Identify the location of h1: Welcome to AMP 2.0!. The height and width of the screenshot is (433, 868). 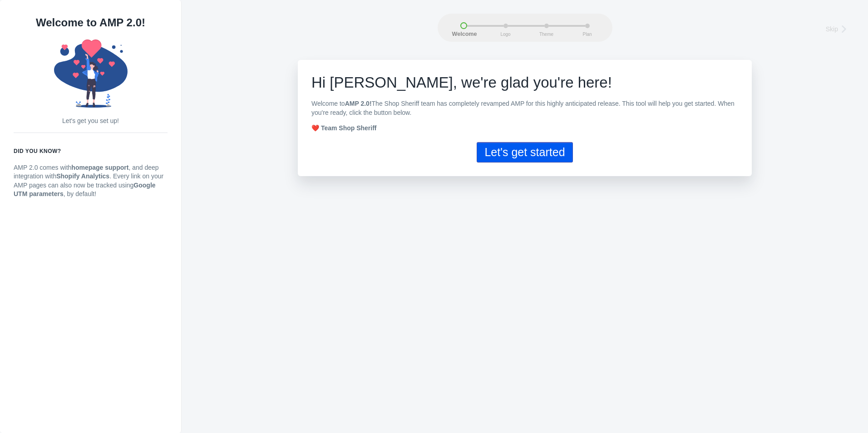
(90, 23).